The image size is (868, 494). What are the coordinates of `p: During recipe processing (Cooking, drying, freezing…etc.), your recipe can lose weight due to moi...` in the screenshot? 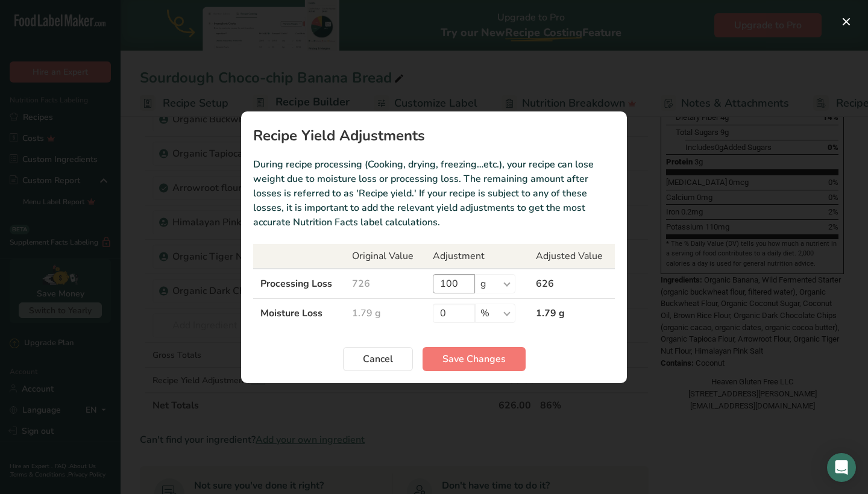 It's located at (434, 193).